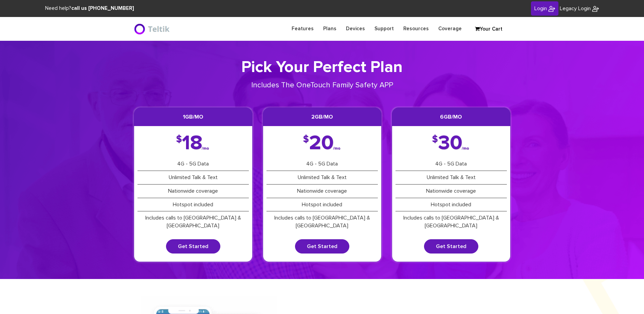  What do you see at coordinates (579, 8) in the screenshot?
I see `a: Legacy Login` at bounding box center [579, 8].